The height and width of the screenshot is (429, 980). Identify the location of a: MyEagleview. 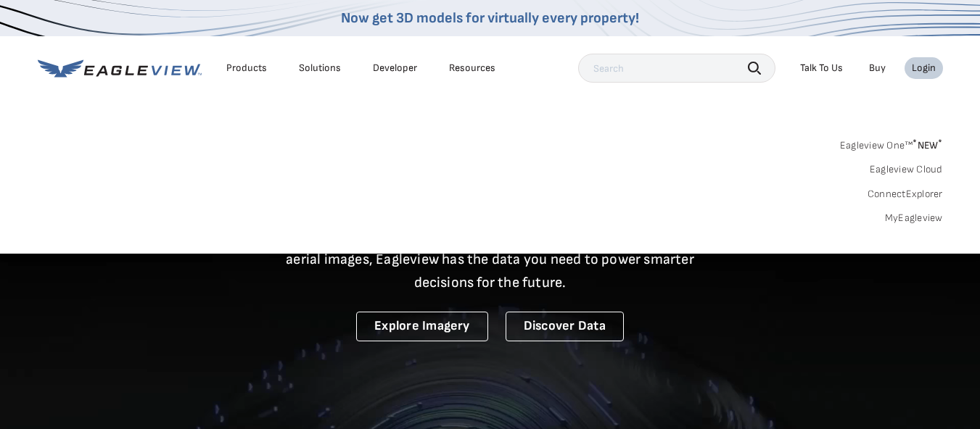
(914, 218).